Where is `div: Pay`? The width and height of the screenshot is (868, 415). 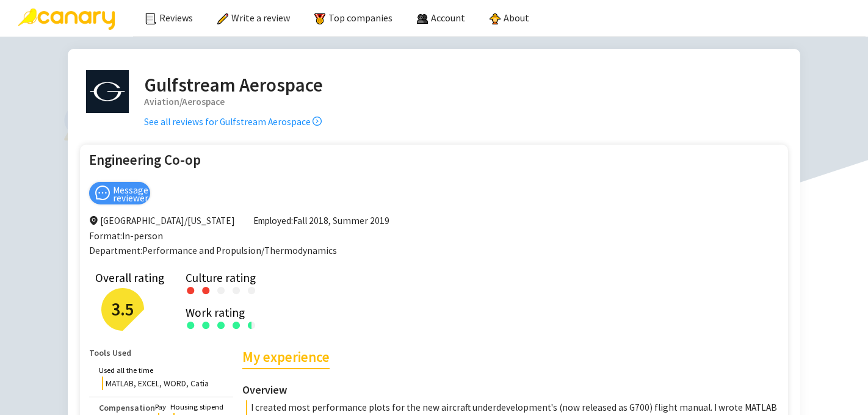 div: Pay is located at coordinates (162, 407).